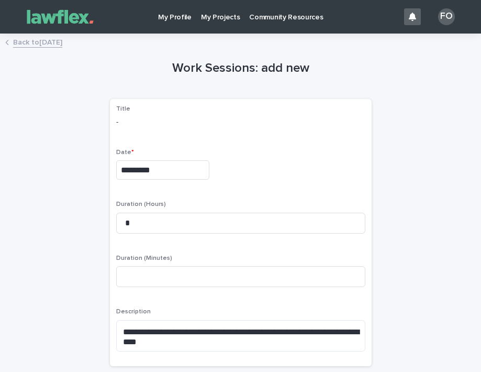 This screenshot has height=372, width=481. I want to click on span: Duration (Minutes), so click(144, 258).